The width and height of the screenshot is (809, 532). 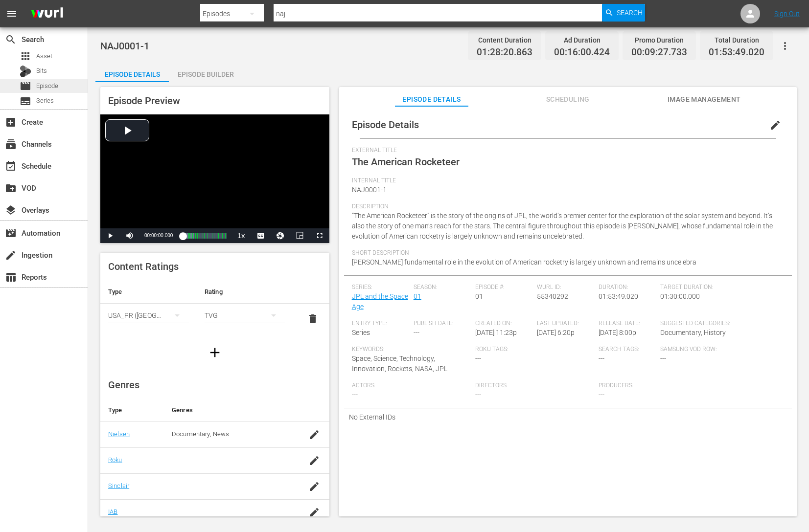 I want to click on table: simple table, so click(x=214, y=307).